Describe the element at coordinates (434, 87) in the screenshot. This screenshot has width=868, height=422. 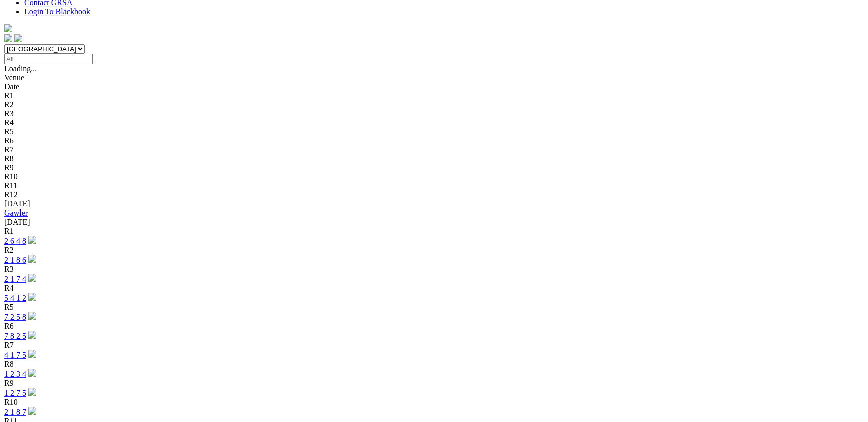
I see `div: Date` at that location.